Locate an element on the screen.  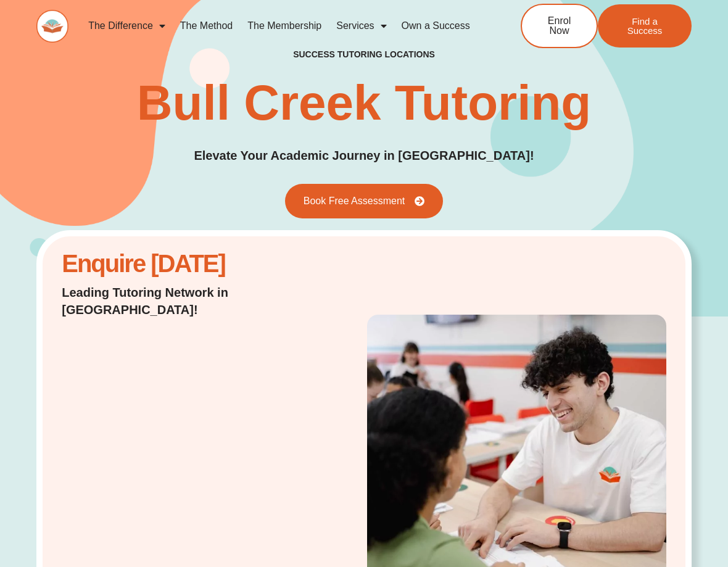
a: Find a Success is located at coordinates (645, 26).